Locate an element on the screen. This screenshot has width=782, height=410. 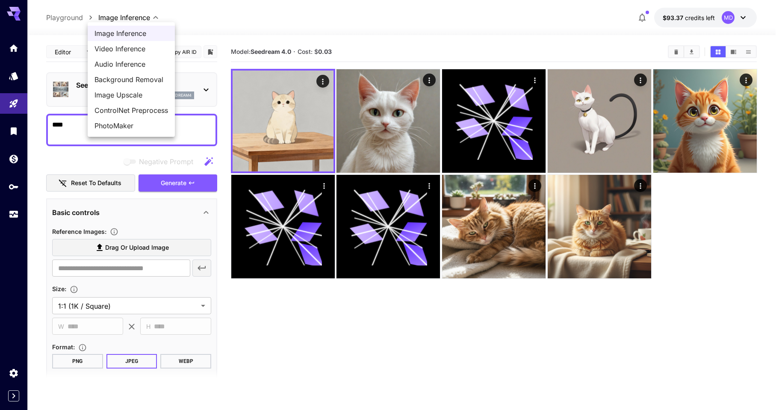
span: ControlNet Preprocess is located at coordinates (131, 110).